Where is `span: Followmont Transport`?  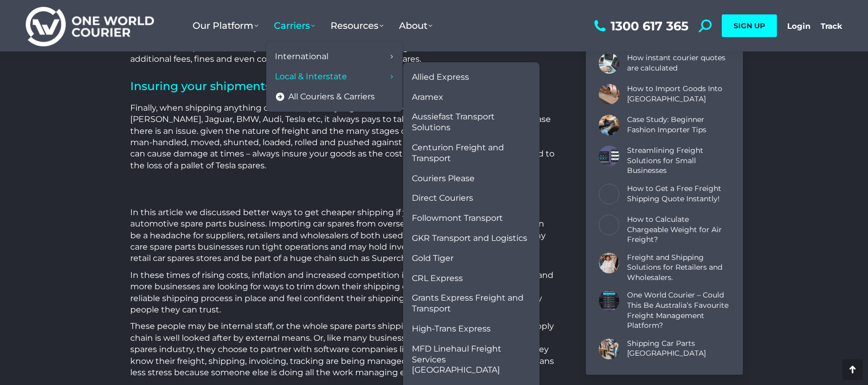 span: Followmont Transport is located at coordinates (457, 218).